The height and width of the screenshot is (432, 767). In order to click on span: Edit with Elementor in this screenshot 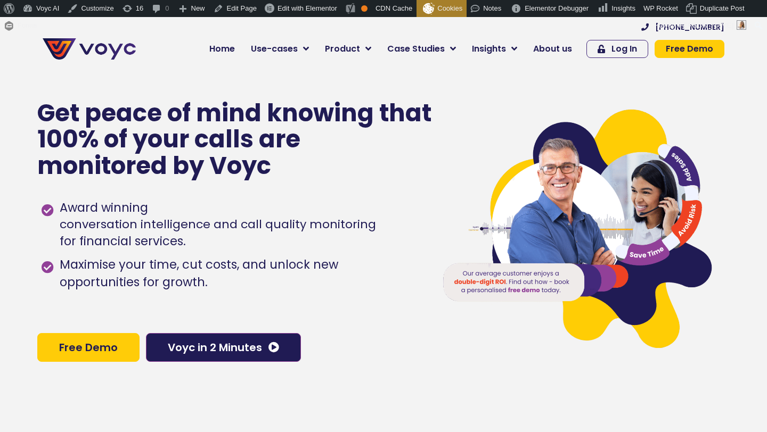, I will do `click(307, 8)`.